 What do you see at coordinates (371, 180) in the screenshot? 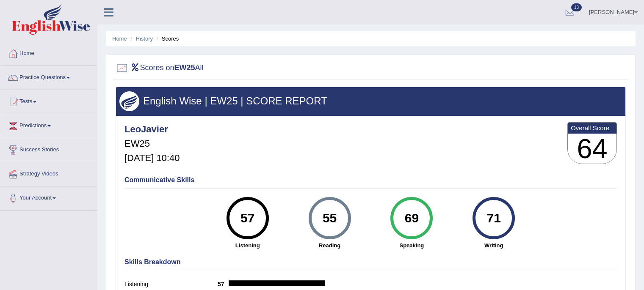
I see `h4: Communicative Skills` at bounding box center [371, 180].